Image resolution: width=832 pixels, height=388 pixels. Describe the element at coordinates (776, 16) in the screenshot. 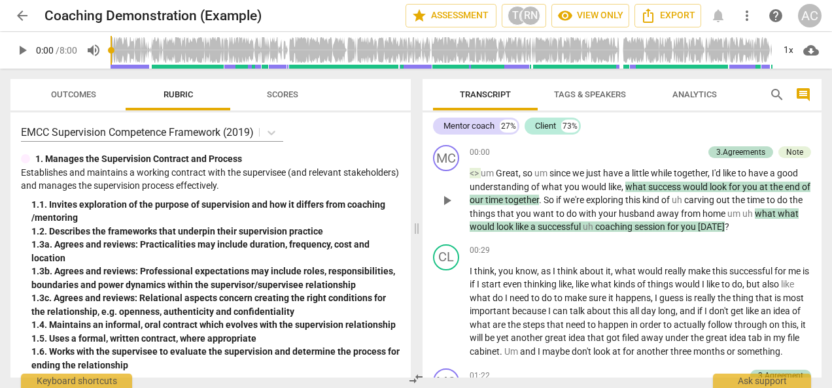

I see `span: help` at that location.